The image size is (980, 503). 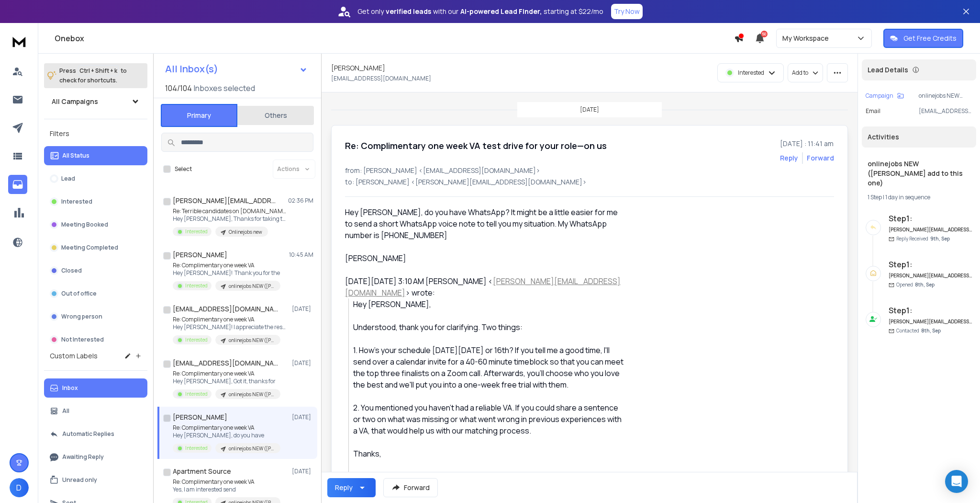 What do you see at coordinates (873, 111) in the screenshot?
I see `p: Email` at bounding box center [873, 111].